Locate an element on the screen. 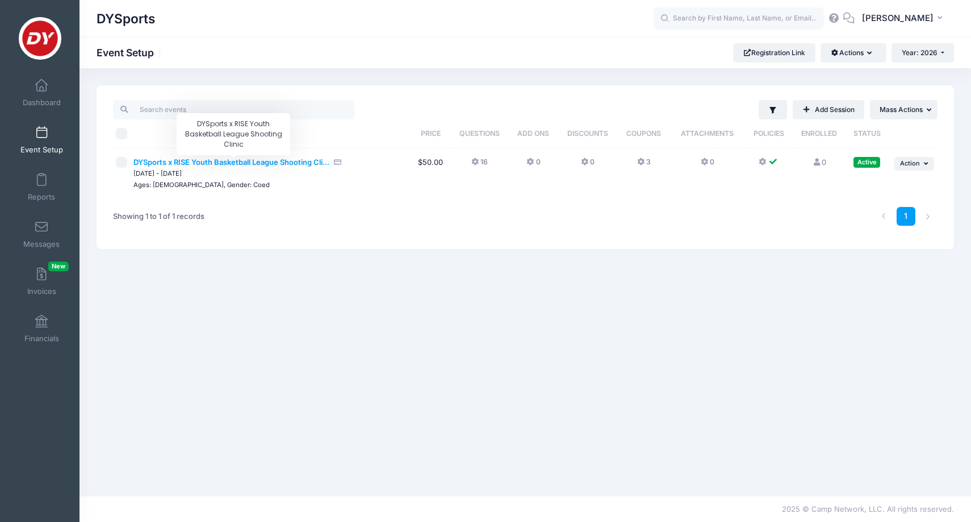  th: Add Ons is located at coordinates (533, 134).